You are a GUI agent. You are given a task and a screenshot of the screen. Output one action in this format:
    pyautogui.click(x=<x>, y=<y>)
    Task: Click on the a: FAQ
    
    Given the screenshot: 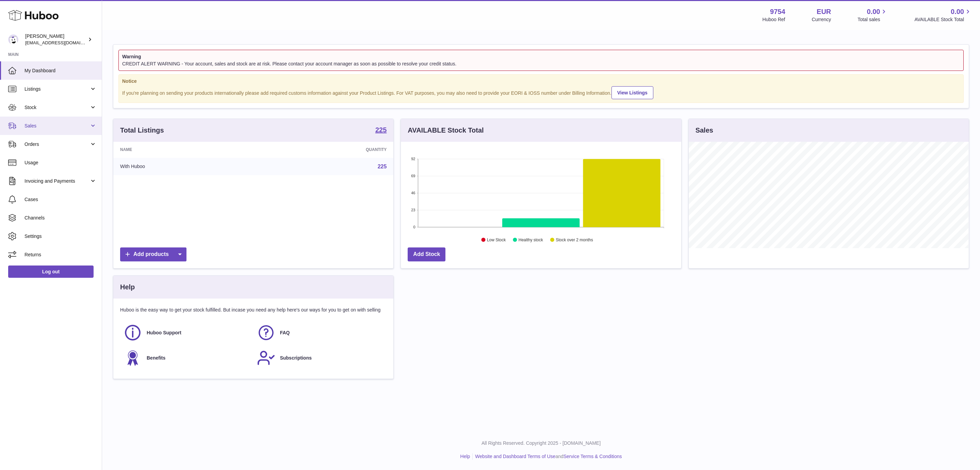 What is the action you would take?
    pyautogui.click(x=320, y=332)
    